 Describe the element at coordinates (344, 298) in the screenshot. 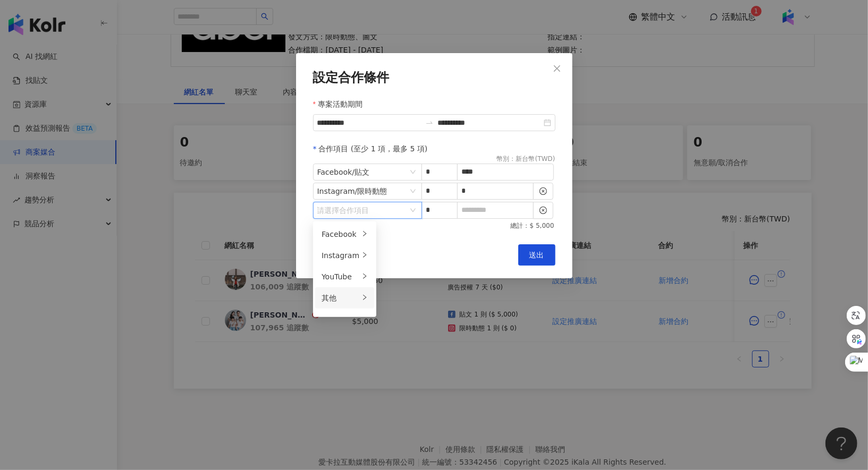

I see `li: 其他` at that location.